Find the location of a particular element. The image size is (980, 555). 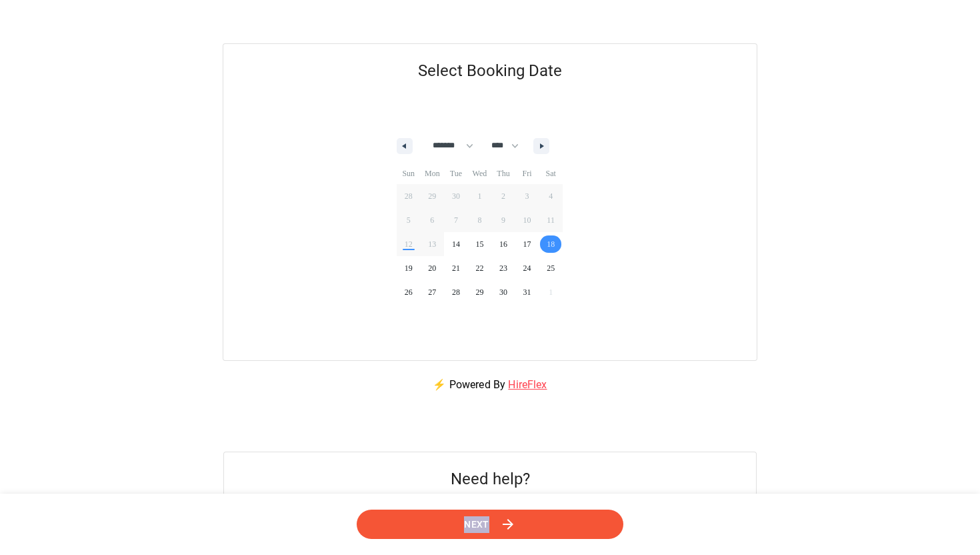

button: 26 is located at coordinates (409, 292).